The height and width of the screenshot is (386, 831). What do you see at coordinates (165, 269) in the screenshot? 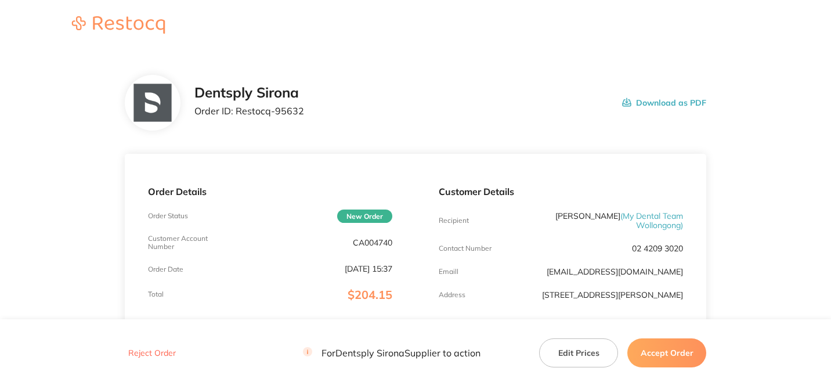
I see `p: Order Date` at bounding box center [165, 269].